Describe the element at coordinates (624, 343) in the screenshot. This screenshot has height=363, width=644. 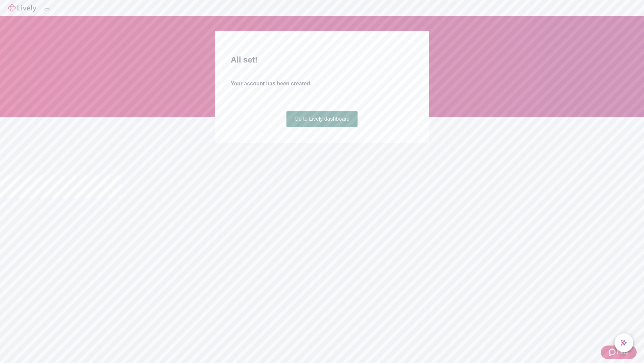
I see `button: chat` at that location.